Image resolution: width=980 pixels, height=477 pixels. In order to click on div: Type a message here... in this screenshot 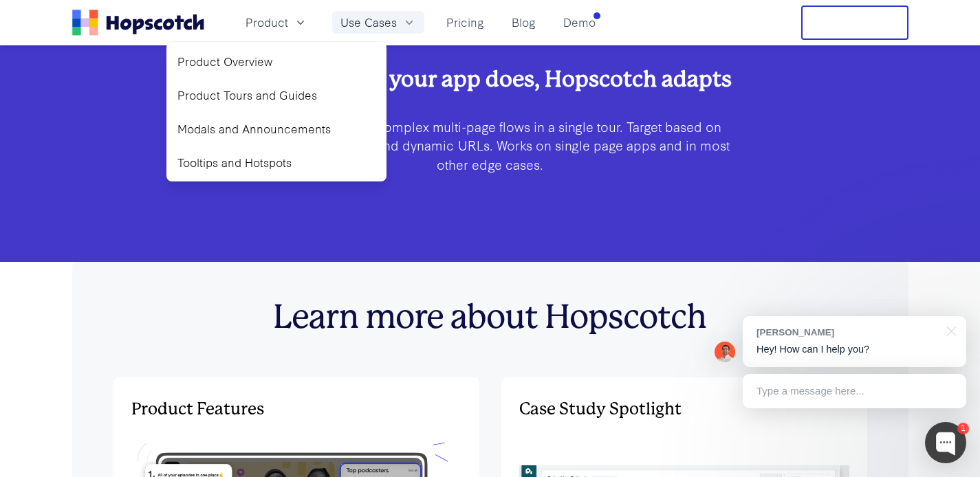, I will do `click(854, 391)`.